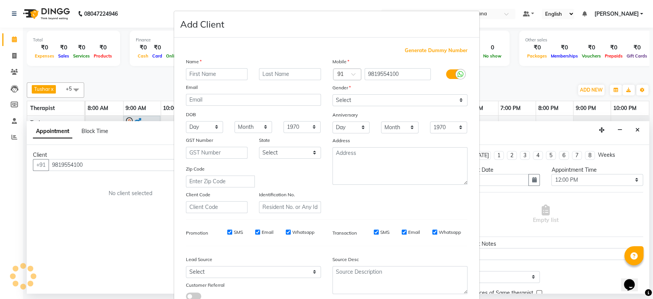 The height and width of the screenshot is (299, 653). I want to click on label: Address, so click(341, 140).